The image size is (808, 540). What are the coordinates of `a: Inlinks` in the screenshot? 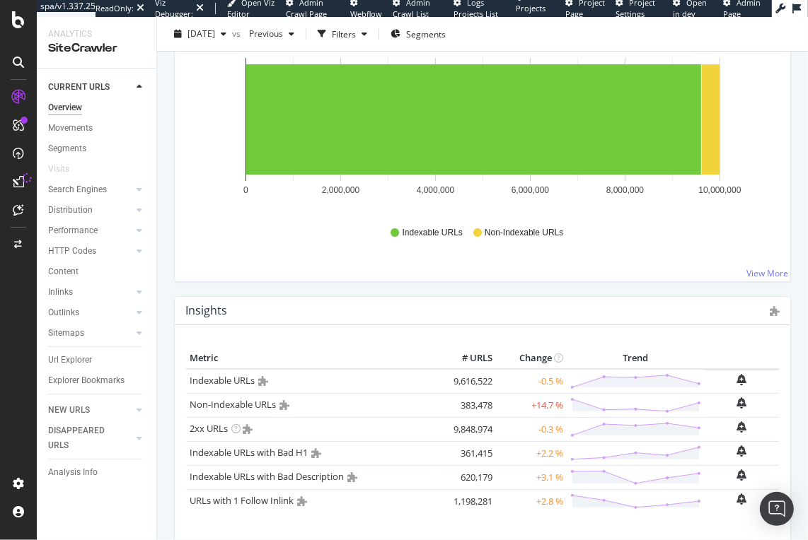 It's located at (90, 292).